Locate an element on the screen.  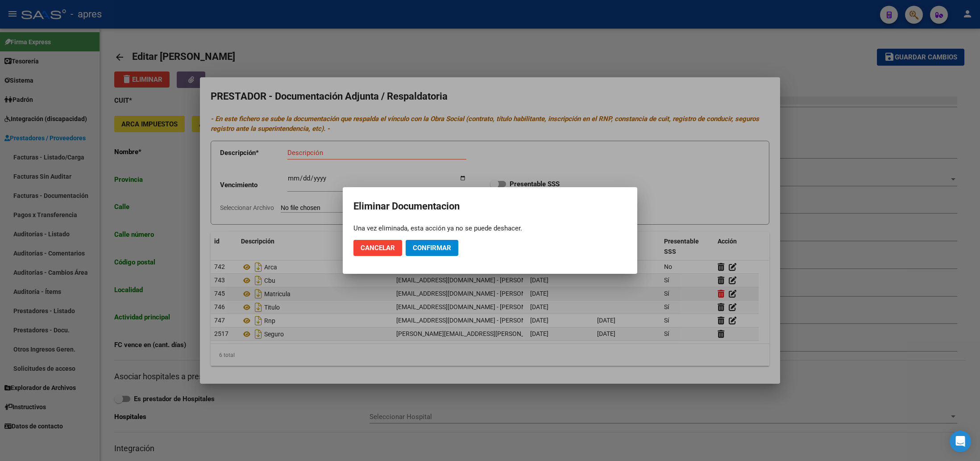
span: Confirmar is located at coordinates (432, 248).